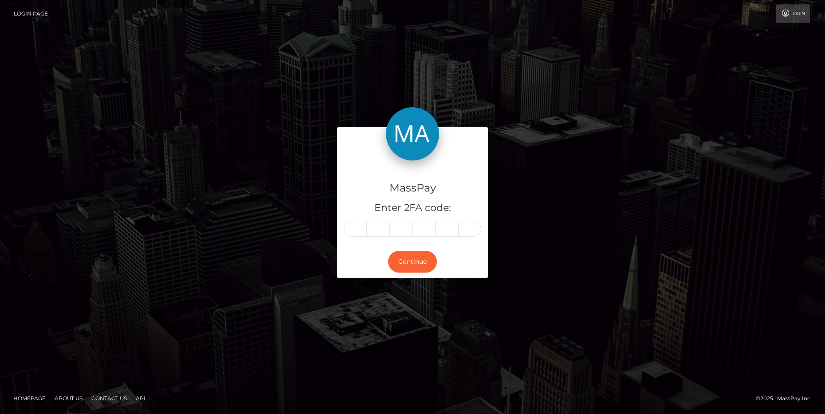 The height and width of the screenshot is (414, 825). Describe the element at coordinates (141, 398) in the screenshot. I see `a: API` at that location.